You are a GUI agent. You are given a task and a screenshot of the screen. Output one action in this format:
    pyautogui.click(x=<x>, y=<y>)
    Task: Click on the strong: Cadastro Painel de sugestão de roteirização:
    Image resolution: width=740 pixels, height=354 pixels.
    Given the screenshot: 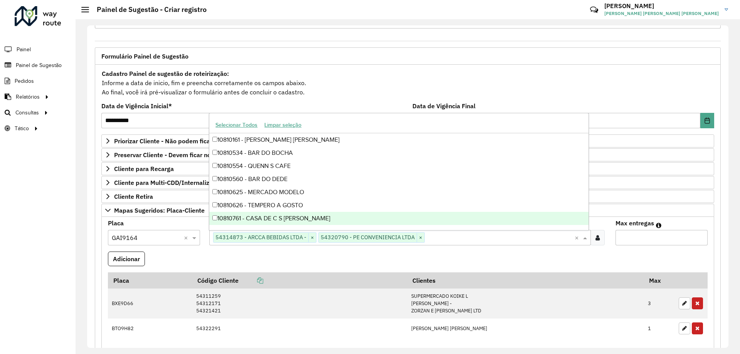 What is the action you would take?
    pyautogui.click(x=165, y=74)
    